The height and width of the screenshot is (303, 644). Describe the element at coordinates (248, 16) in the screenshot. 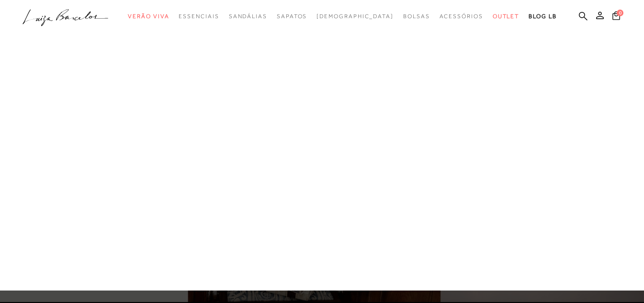

I see `span: Sandálias` at that location.